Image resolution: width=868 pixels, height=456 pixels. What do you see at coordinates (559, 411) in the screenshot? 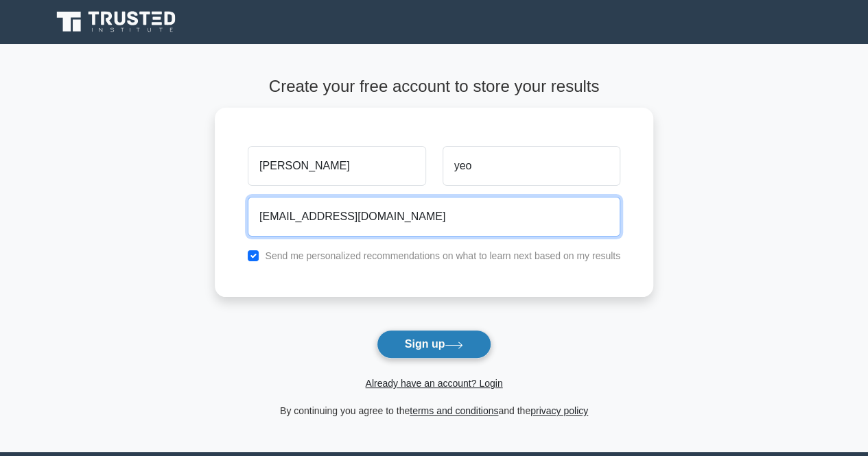
I see `a: privacy policy` at bounding box center [559, 411].